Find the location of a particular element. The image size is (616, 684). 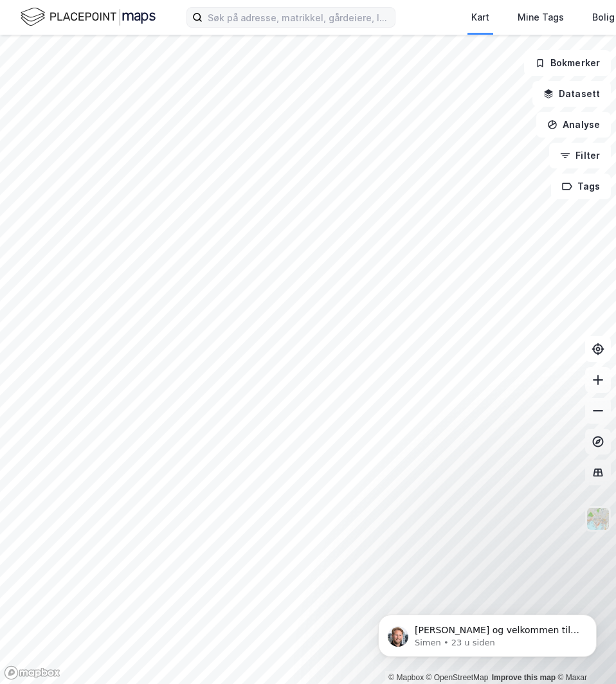

button: Tags is located at coordinates (581, 186).